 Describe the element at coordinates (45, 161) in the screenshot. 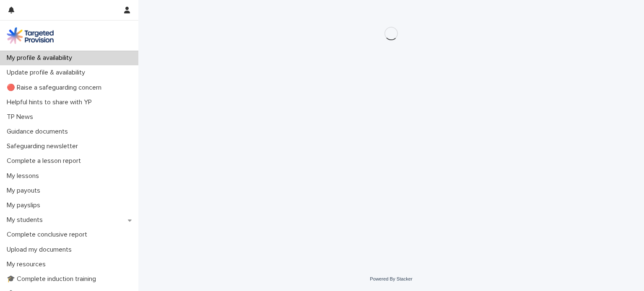

I see `p: Complete a lesson report` at that location.